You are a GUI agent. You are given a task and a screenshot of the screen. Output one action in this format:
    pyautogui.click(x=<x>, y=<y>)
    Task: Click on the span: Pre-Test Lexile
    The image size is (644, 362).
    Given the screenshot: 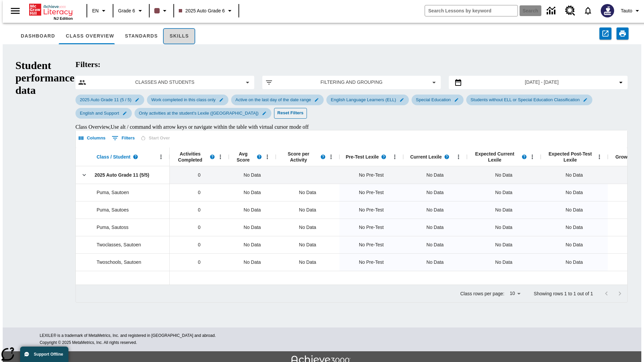 What is the action you would take?
    pyautogui.click(x=362, y=157)
    